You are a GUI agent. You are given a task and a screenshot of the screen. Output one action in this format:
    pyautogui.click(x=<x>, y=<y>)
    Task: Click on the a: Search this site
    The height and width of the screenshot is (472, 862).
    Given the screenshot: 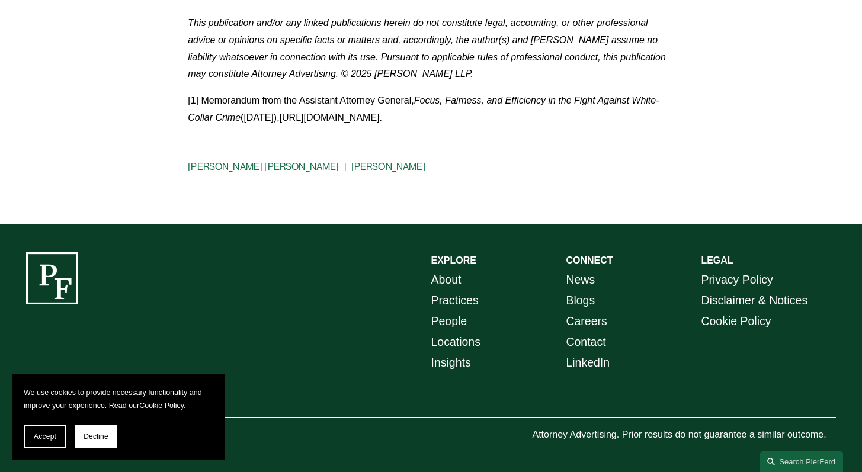 What is the action you would take?
    pyautogui.click(x=801, y=461)
    